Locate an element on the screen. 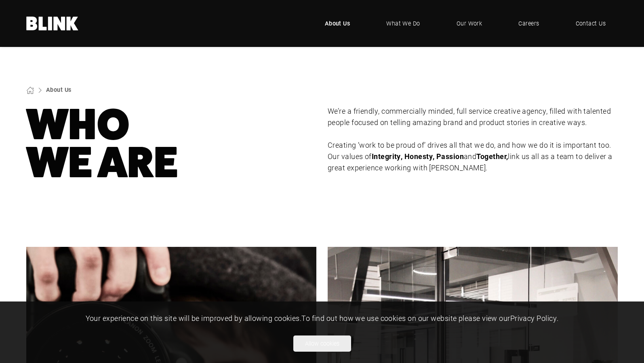  a: Privacy Policy is located at coordinates (534, 318).